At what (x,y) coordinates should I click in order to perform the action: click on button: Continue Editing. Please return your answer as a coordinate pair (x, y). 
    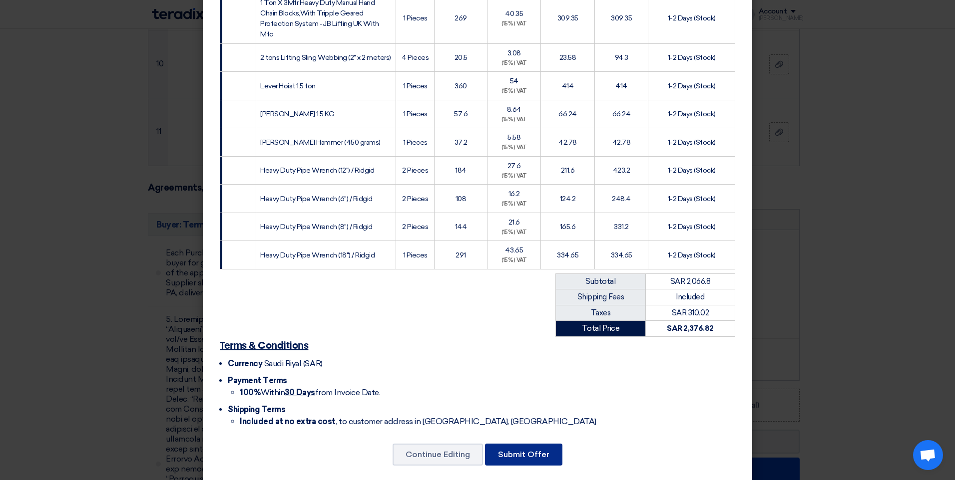
    Looking at the image, I should click on (437, 455).